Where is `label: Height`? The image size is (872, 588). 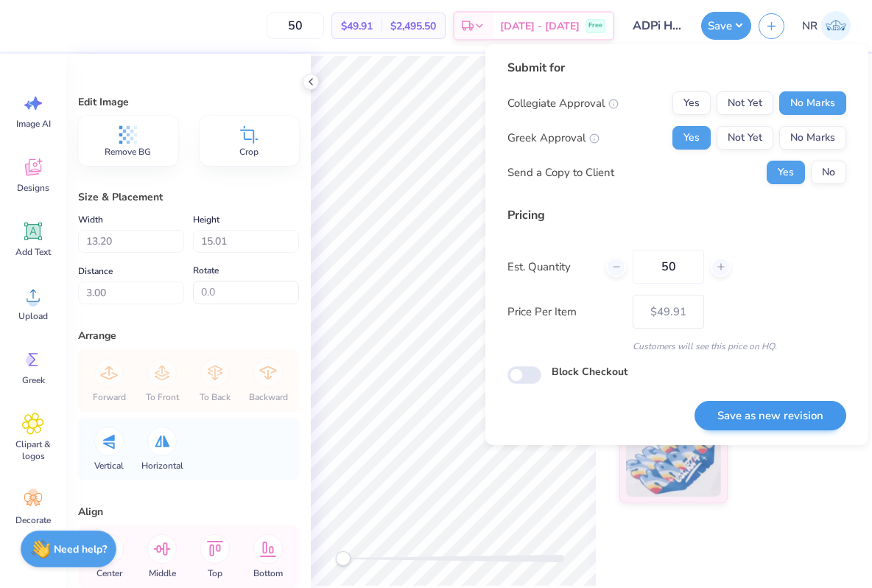 label: Height is located at coordinates (206, 220).